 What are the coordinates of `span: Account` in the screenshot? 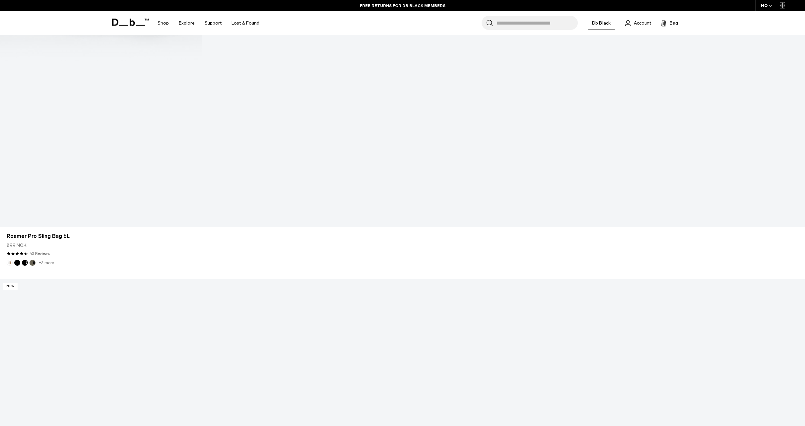 It's located at (643, 23).